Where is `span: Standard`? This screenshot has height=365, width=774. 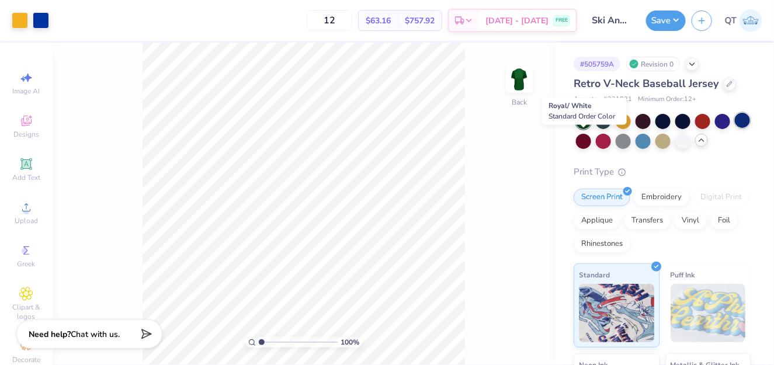 span: Standard is located at coordinates (594, 274).